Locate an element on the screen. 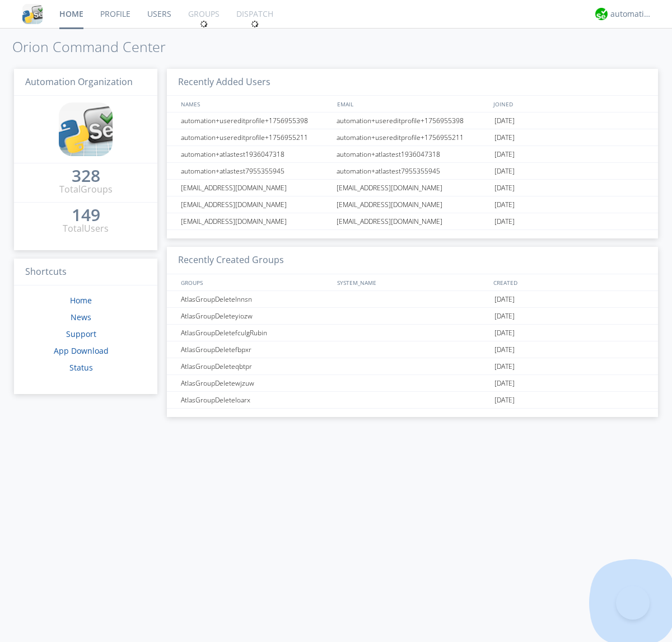  div: Total Users is located at coordinates (86, 229).